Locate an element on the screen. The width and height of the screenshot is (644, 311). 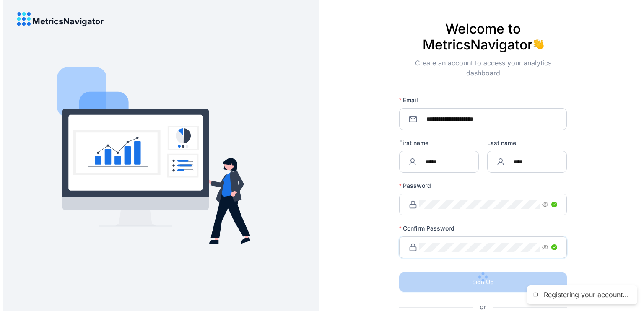
label: Confirm Password is located at coordinates (430, 229).